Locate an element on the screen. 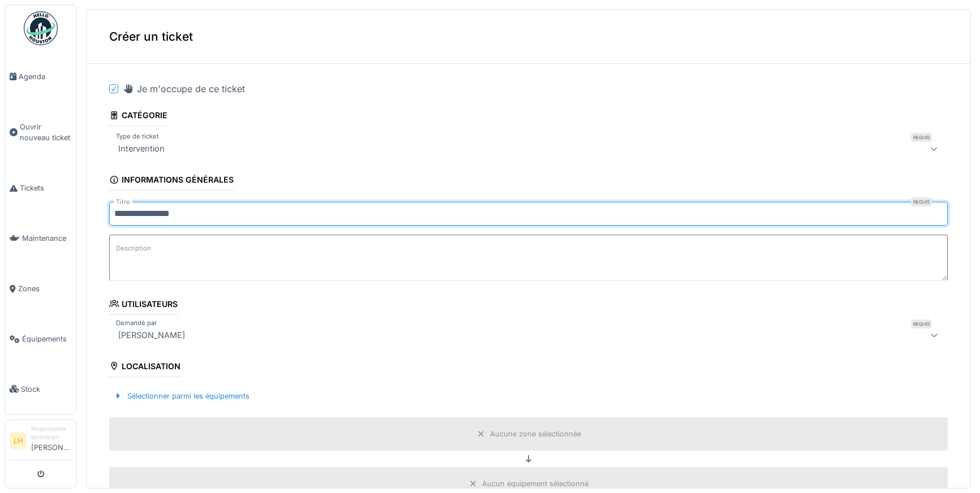  span: Zones is located at coordinates (45, 289).